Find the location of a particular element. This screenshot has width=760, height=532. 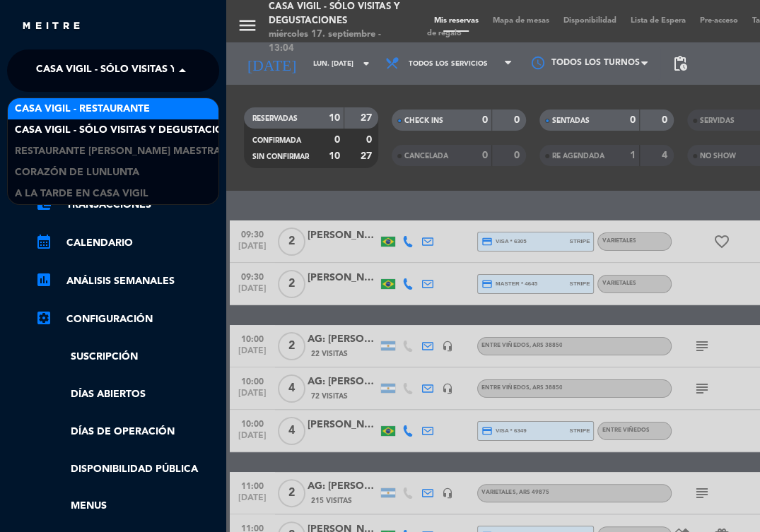

i: settings_applications is located at coordinates (44, 317).